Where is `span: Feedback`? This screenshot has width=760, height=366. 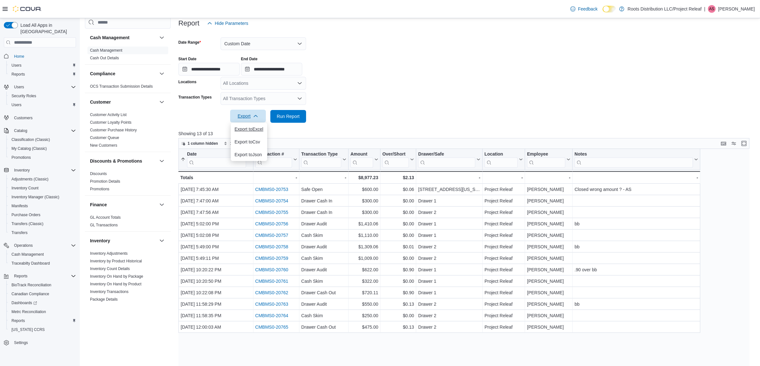
span: Feedback is located at coordinates (588, 9).